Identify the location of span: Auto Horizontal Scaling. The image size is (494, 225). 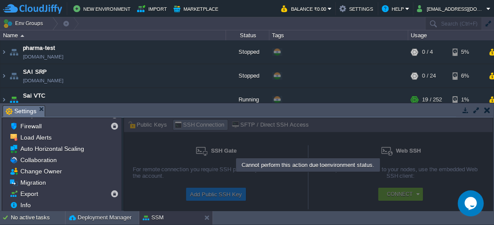
(52, 149).